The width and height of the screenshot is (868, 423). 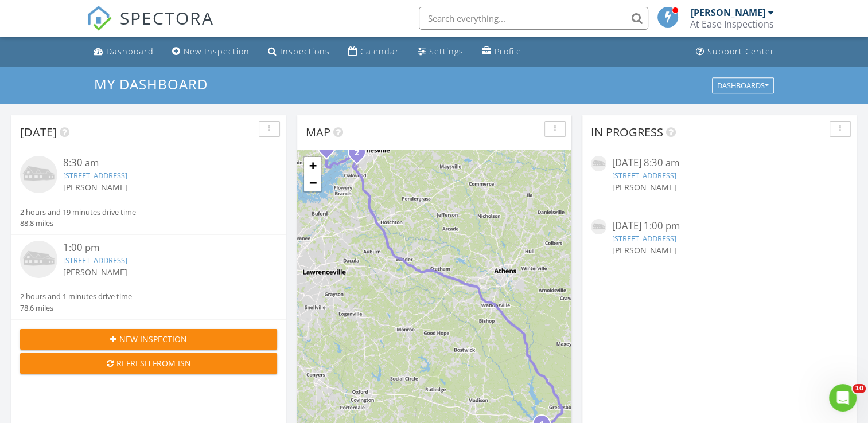 What do you see at coordinates (151, 84) in the screenshot?
I see `span: My Dashboard` at bounding box center [151, 84].